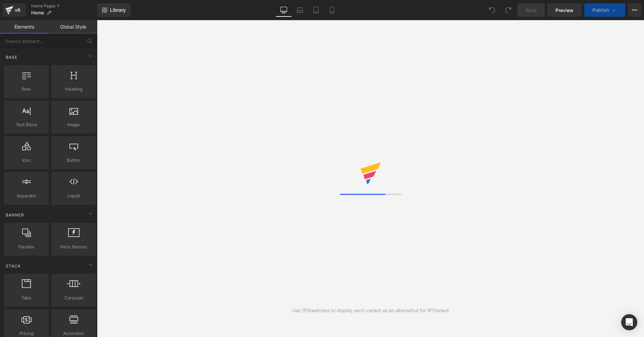 This screenshot has height=337, width=644. Describe the element at coordinates (635, 10) in the screenshot. I see `button: More` at that location.